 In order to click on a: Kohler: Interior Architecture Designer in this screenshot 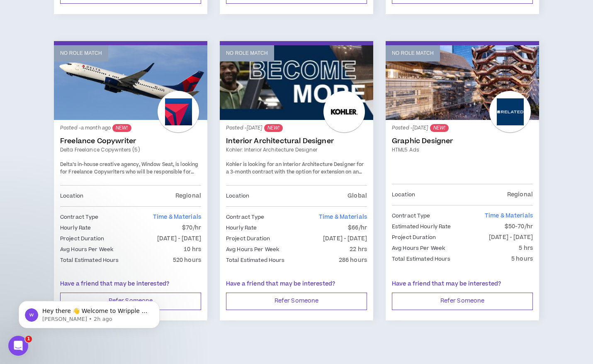, I will do `click(297, 150)`.